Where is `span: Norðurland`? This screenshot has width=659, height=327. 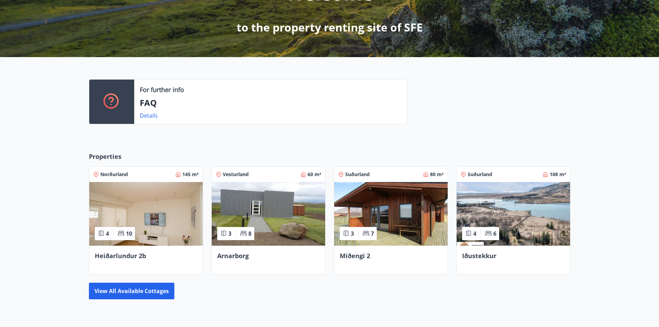
span: Norðurland is located at coordinates (114, 174).